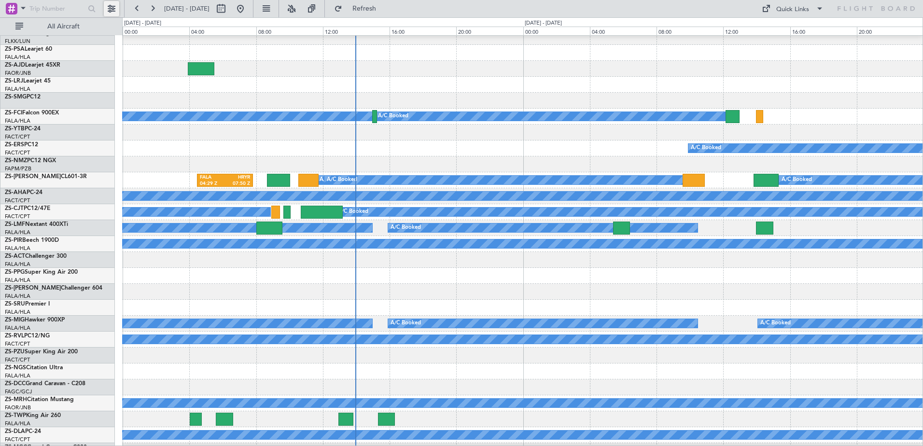  Describe the element at coordinates (30, 161) in the screenshot. I see `a: ZS-NMZPC12 NGX` at that location.